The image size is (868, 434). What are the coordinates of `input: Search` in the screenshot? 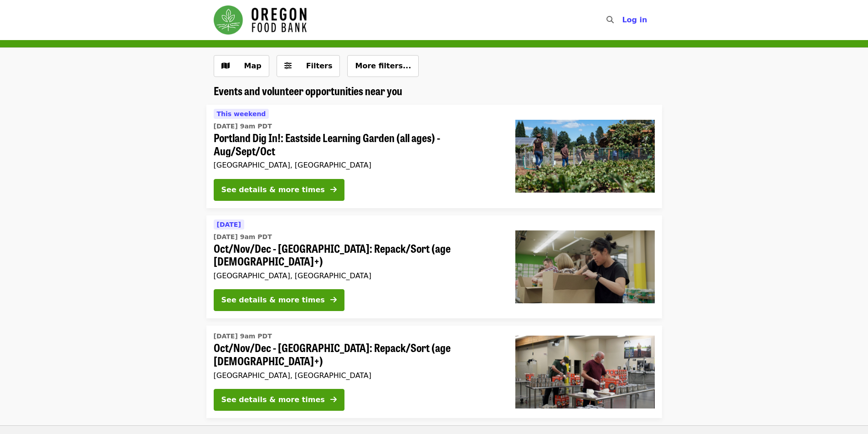 It's located at (623, 20).